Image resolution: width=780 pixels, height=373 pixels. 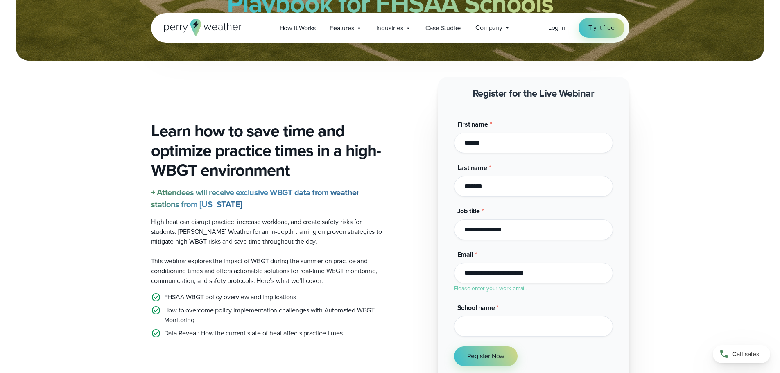 What do you see at coordinates (468, 211) in the screenshot?
I see `span: Job title` at bounding box center [468, 211].